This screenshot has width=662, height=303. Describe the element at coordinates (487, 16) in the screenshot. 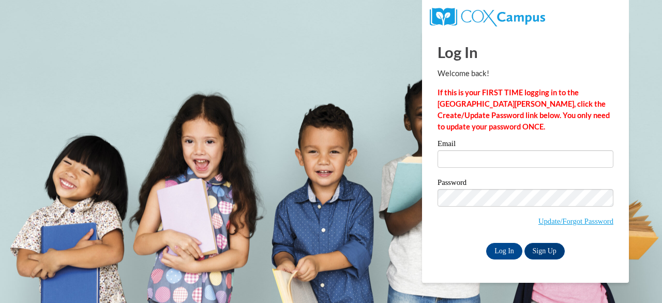

I see `a: COX Campus` at that location.